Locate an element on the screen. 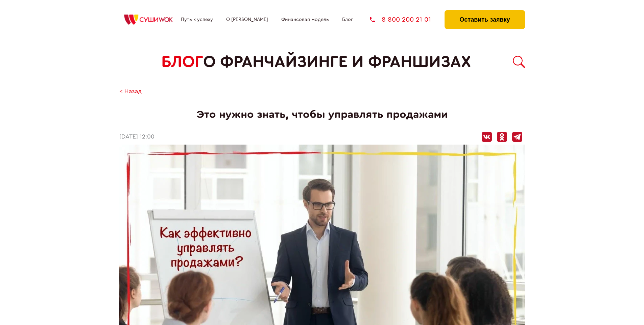 This screenshot has height=325, width=644. span: БЛОГ is located at coordinates (183, 62).